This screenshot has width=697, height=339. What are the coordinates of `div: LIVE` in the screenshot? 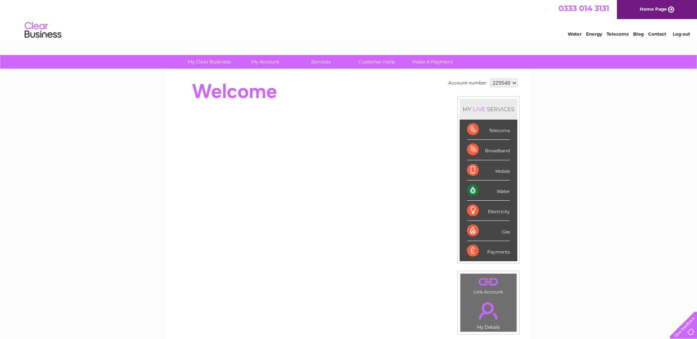 It's located at (479, 109).